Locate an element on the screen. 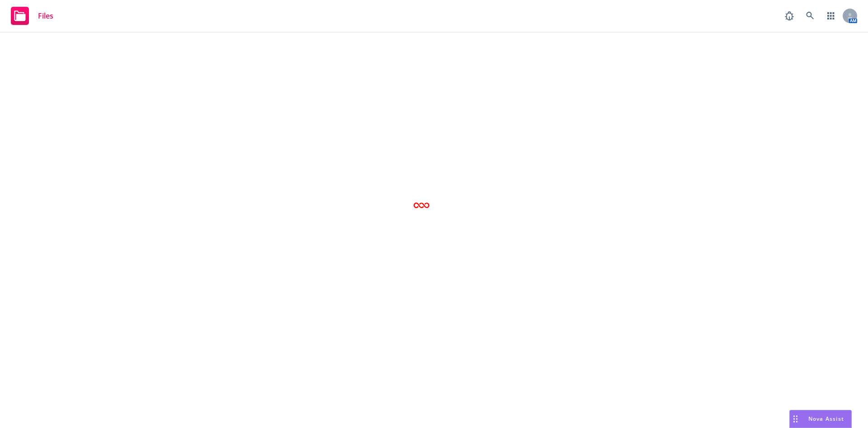  a: Files is located at coordinates (32, 16).